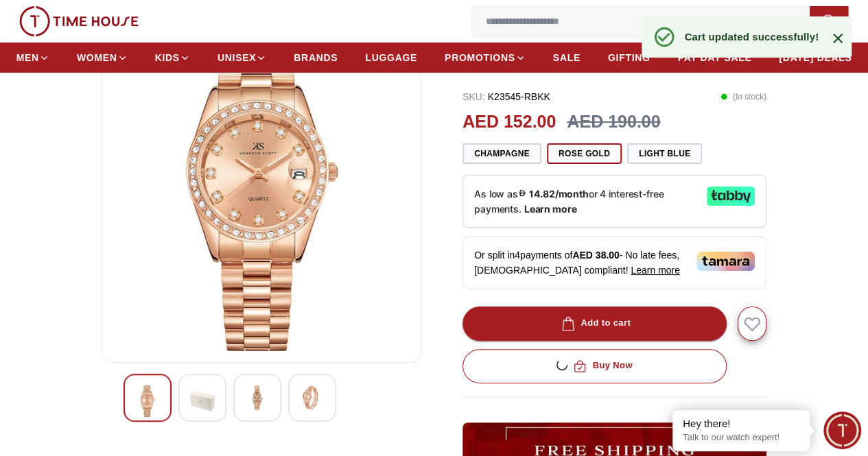  I want to click on span: MEN, so click(27, 58).